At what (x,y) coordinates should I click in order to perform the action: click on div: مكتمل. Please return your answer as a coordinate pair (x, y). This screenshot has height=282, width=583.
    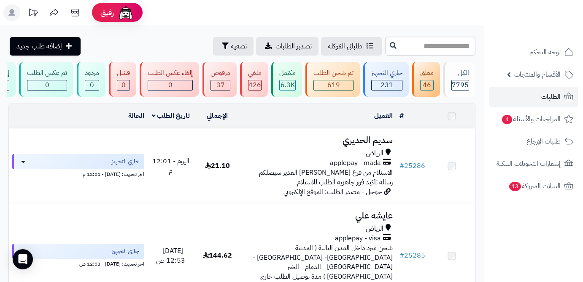
    Looking at the image, I should click on (287, 73).